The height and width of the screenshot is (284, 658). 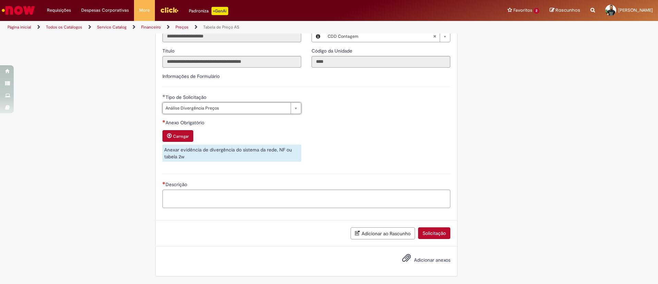 What do you see at coordinates (112, 27) in the screenshot?
I see `a: Service Catalog` at bounding box center [112, 27].